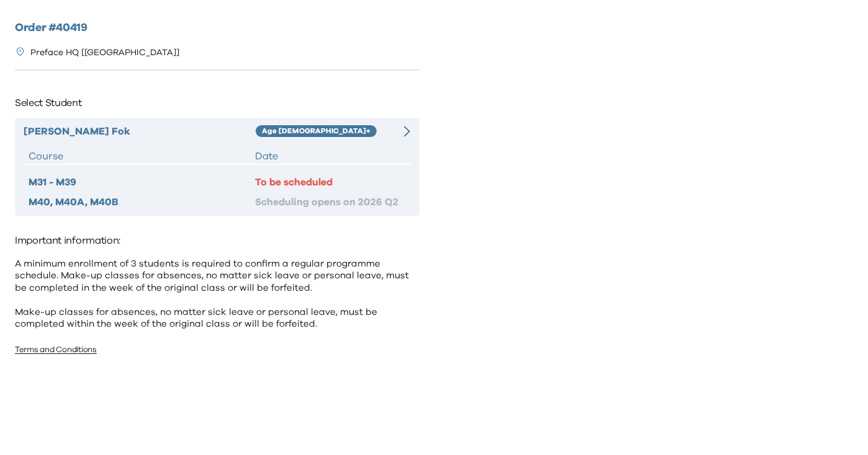  Describe the element at coordinates (142, 156) in the screenshot. I see `div: Course` at that location.